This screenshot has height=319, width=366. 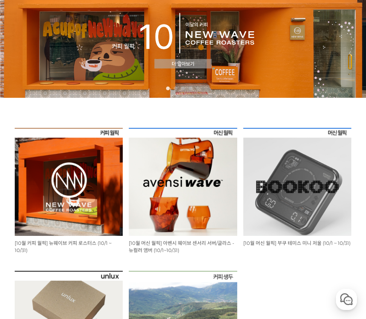 What do you see at coordinates (181, 246) in the screenshot?
I see `a: [10월 머신 월픽] 아벤시 웨이브 센서리 서버/글라스 - 뉴컬러 앰버 (10/1~10/31)` at bounding box center [181, 246].